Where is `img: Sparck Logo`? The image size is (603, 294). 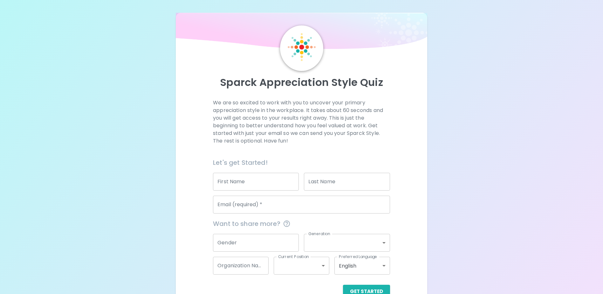 img: Sparck Logo is located at coordinates (301, 47).